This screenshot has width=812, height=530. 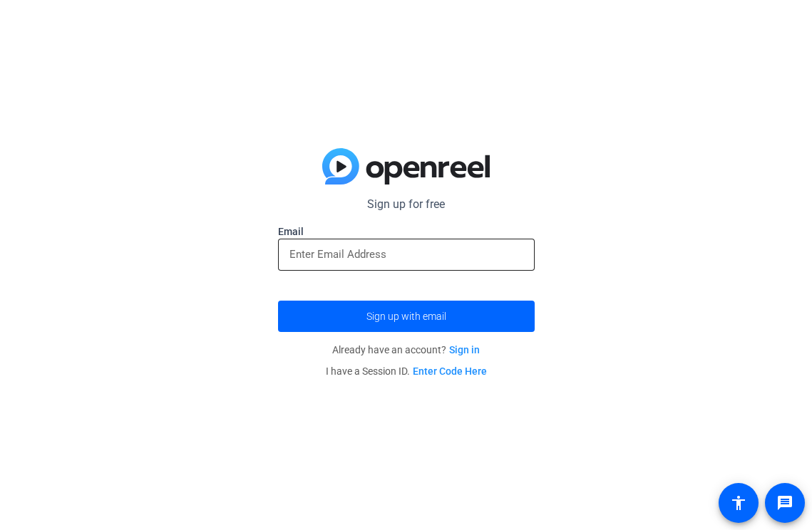 I want to click on img: blue-gradient.svg, so click(x=405, y=166).